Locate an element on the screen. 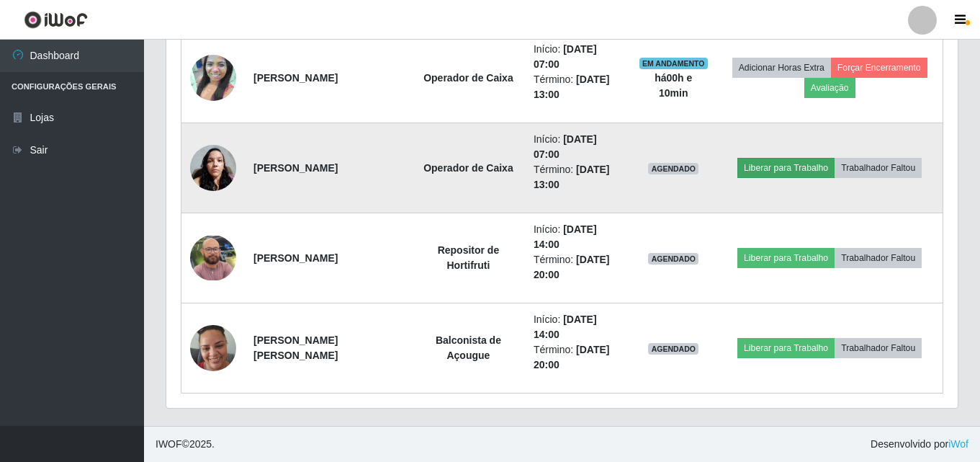 This screenshot has width=980, height=462. img: 1758902107724.jpeg is located at coordinates (213, 258).